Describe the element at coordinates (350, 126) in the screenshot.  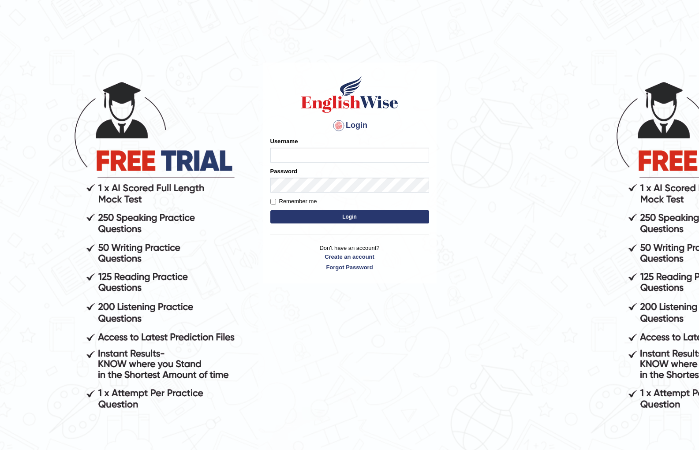
I see `h4: Login` at that location.